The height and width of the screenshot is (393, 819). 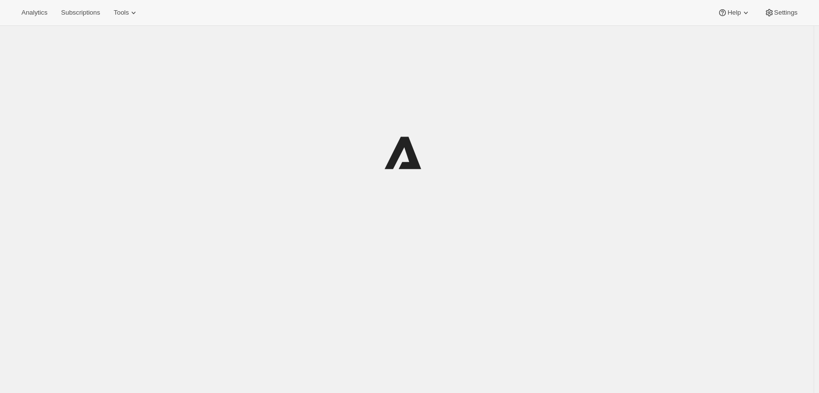 What do you see at coordinates (121, 13) in the screenshot?
I see `span: Tools` at bounding box center [121, 13].